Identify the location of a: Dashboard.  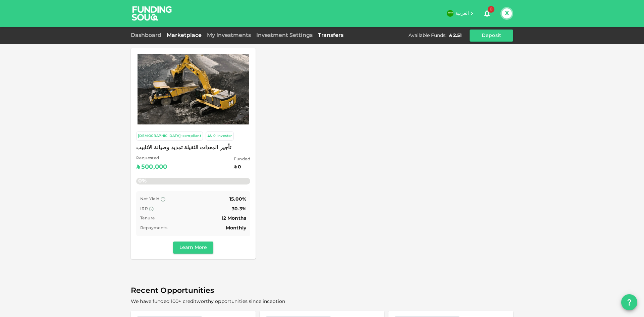
(147, 35).